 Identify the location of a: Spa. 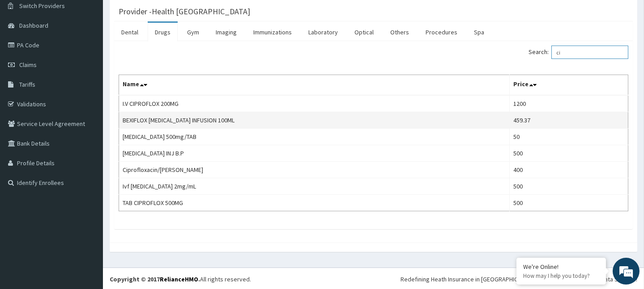
(479, 32).